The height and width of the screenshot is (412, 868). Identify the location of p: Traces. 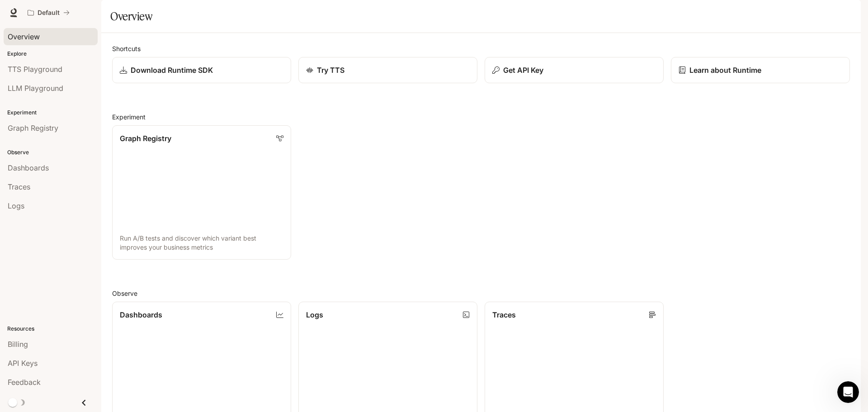
(504, 315).